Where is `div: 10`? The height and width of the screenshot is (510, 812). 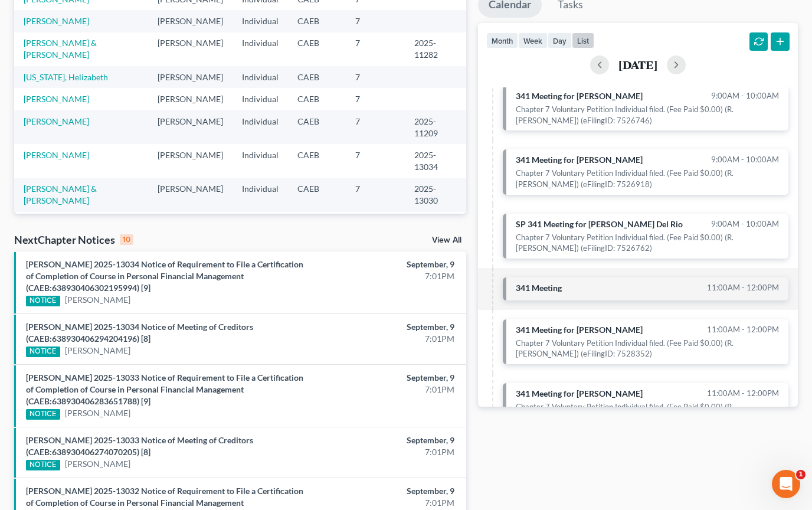 div: 10 is located at coordinates (126, 239).